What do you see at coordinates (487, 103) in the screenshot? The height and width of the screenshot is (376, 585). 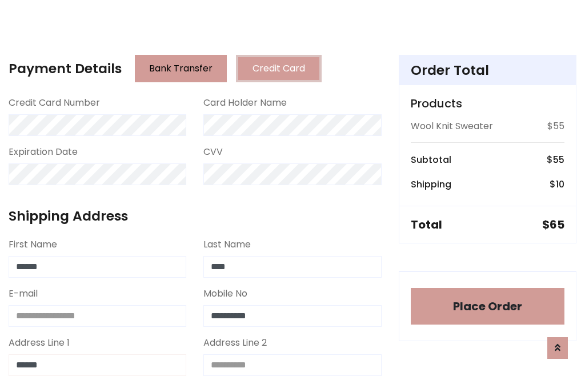 I see `h5: Products` at bounding box center [487, 103].